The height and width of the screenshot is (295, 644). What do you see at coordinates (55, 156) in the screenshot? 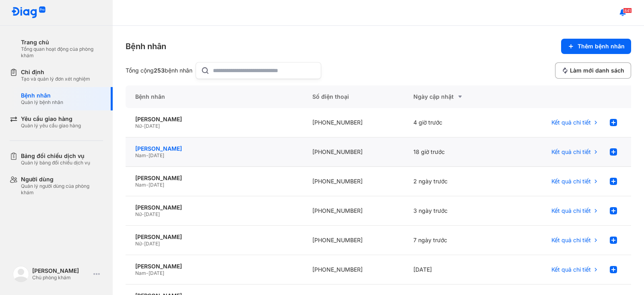
I see `div: Bảng đối chiếu dịch vụ` at bounding box center [55, 156].